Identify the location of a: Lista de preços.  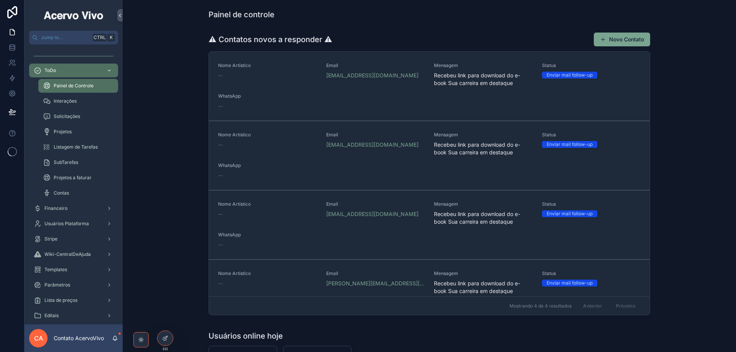
(74, 300).